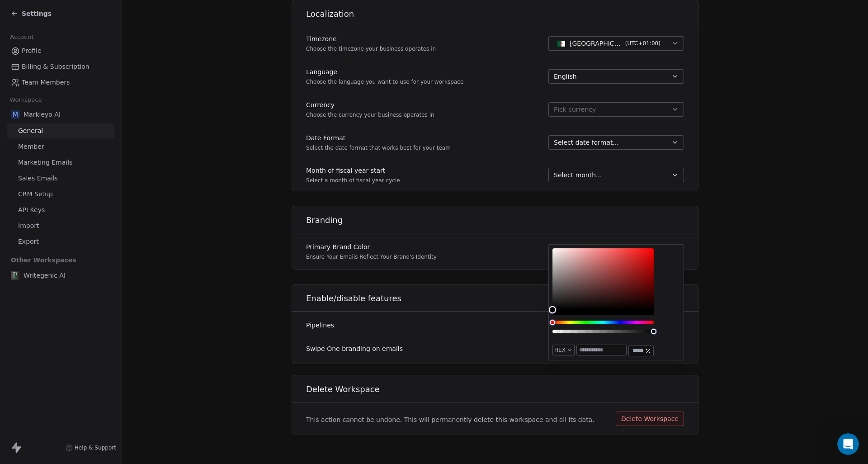 This screenshot has height=464, width=868. What do you see at coordinates (60, 226) in the screenshot?
I see `a: Import` at bounding box center [60, 226].